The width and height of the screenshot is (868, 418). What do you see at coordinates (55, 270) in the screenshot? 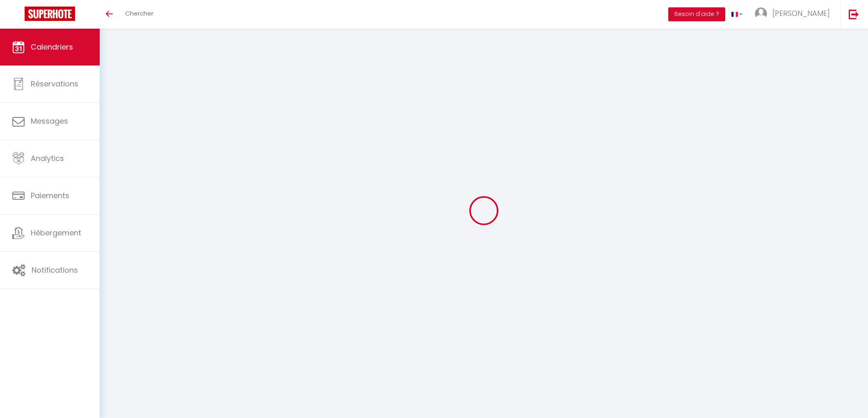
I see `span: Notifications` at bounding box center [55, 270].